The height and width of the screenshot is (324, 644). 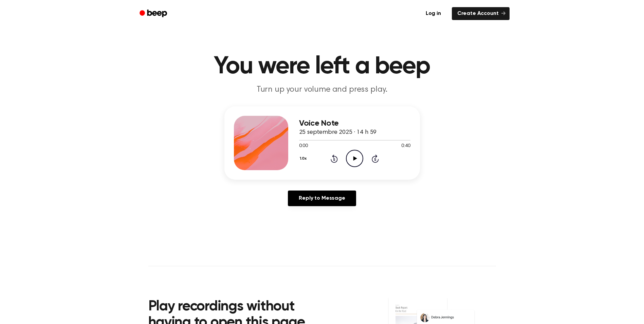 What do you see at coordinates (355, 123) in the screenshot?
I see `h3: Voice Note` at bounding box center [355, 123].